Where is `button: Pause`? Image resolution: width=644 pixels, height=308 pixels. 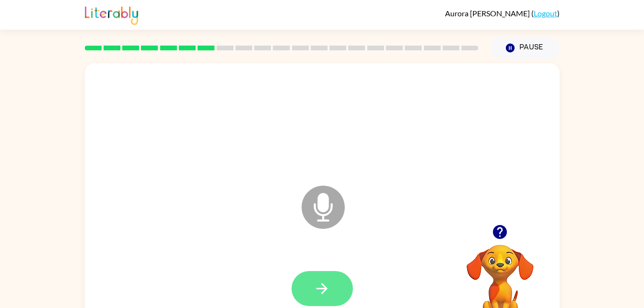 button: Pause is located at coordinates (525, 48).